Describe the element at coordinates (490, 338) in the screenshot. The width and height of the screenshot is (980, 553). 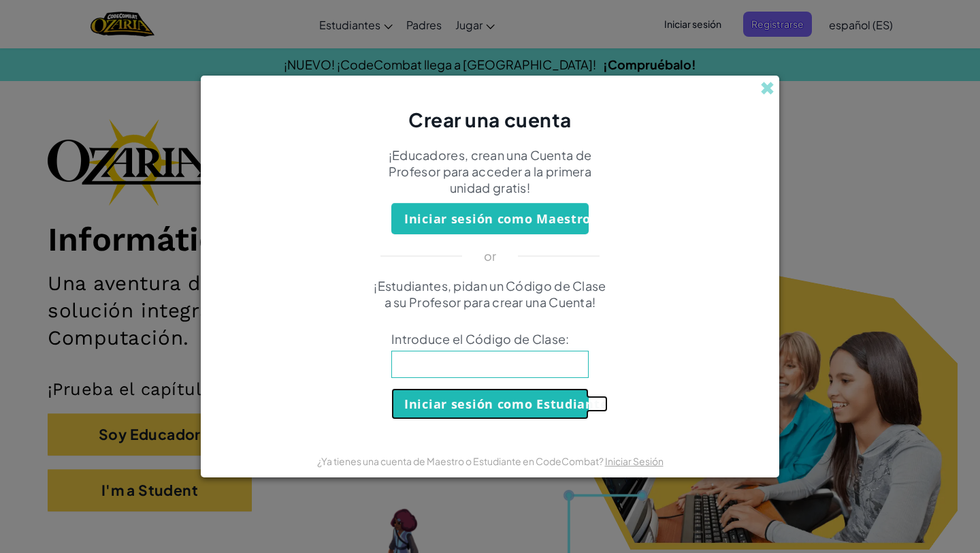
I see `span: Introduce el Código de Clase:` at that location.